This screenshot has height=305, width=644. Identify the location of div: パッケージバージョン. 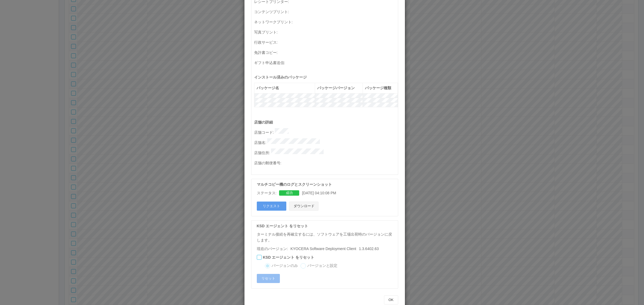
(338, 88).